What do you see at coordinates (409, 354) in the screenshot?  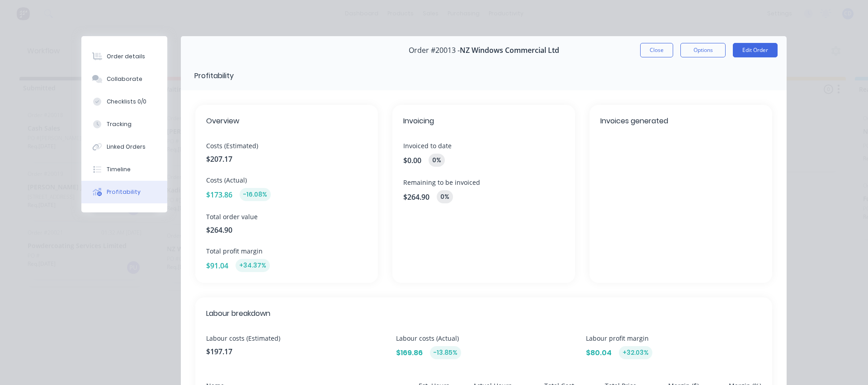 I see `span: $169.86` at bounding box center [409, 354].